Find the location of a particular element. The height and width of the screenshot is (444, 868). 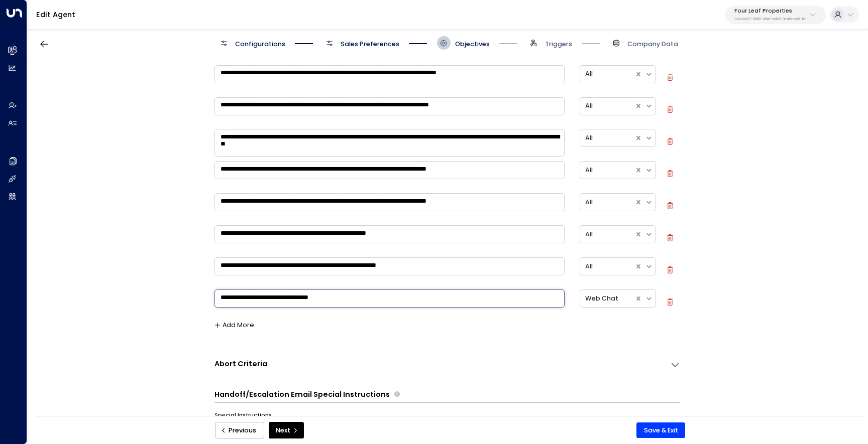

div: Abort CriteriaDefine the scenarios in which the AI agent should abort or terminate the conversati... is located at coordinates (447, 365).